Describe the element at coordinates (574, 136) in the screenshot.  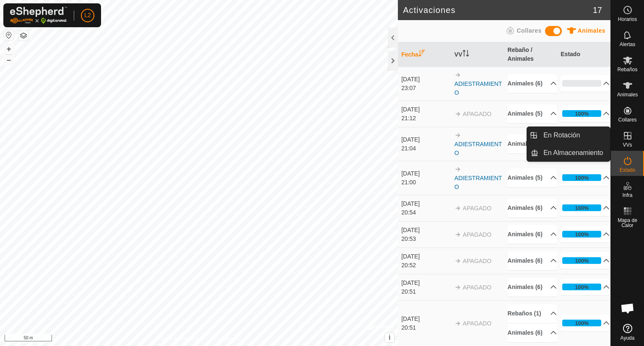
I see `a: En Rotación` at that location.